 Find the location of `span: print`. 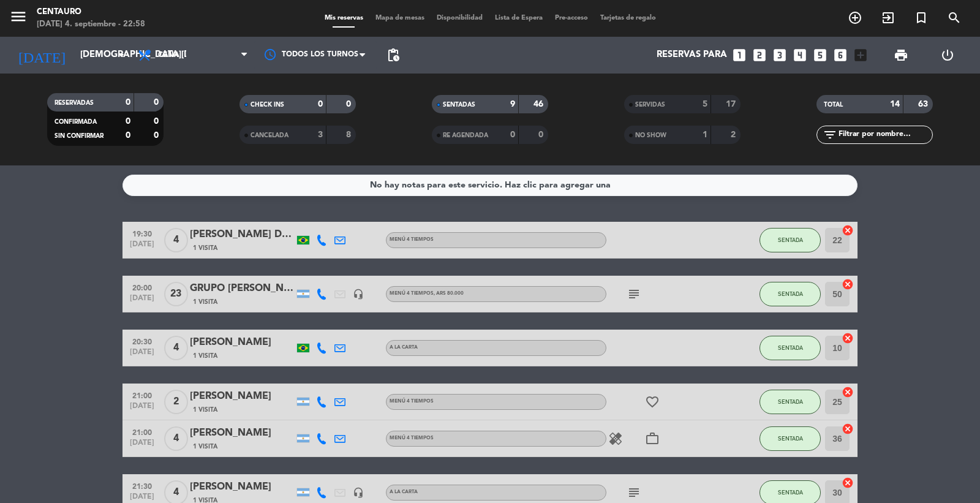

span: print is located at coordinates (901, 55).